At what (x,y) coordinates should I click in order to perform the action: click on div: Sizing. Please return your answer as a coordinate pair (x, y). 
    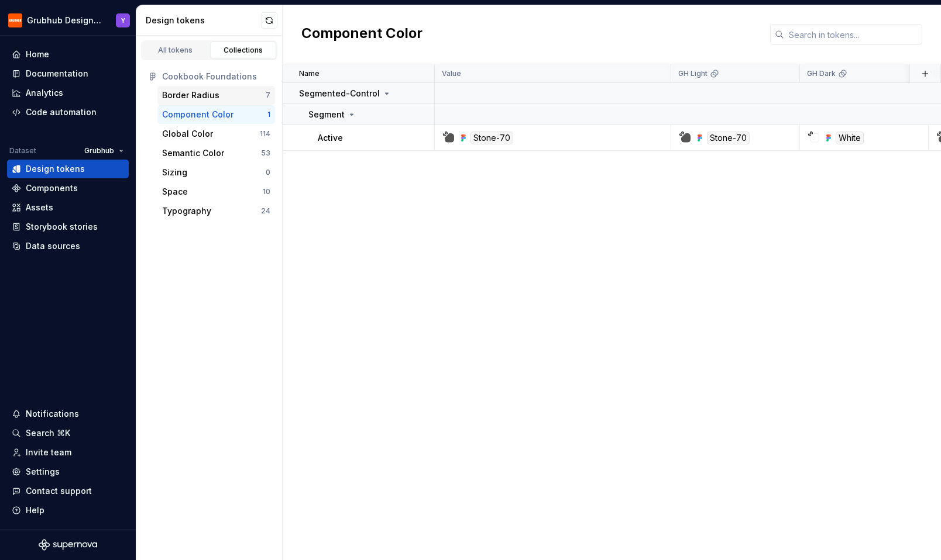
    Looking at the image, I should click on (175, 173).